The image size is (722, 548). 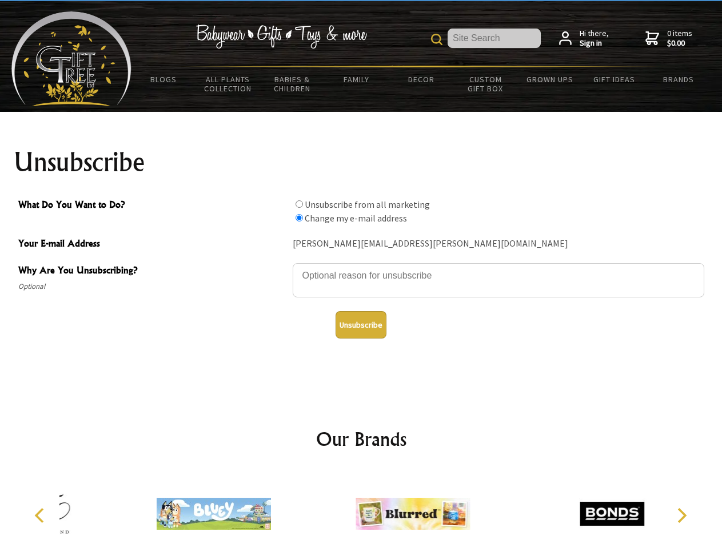 What do you see at coordinates (361, 439) in the screenshot?
I see `h2: Our Brands` at bounding box center [361, 439].